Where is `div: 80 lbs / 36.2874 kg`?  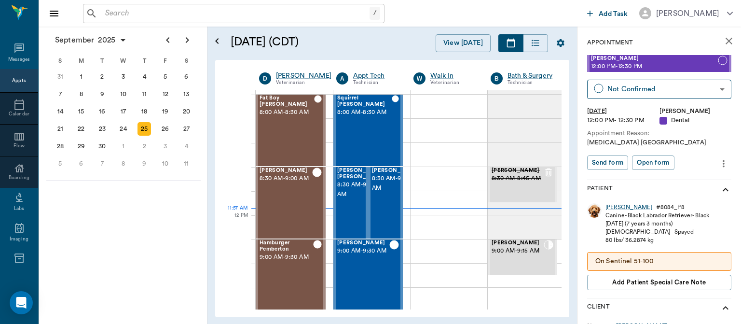
div: 80 lbs / 36.2874 kg is located at coordinates (657, 240).